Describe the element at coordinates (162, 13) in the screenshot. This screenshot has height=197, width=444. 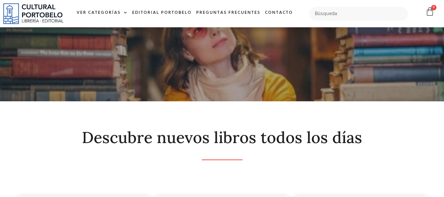
I see `a: Editorial Portobelo` at that location.